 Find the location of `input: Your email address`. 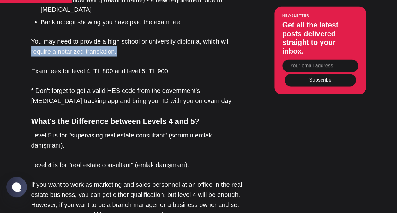

input: Your email address is located at coordinates (320, 66).